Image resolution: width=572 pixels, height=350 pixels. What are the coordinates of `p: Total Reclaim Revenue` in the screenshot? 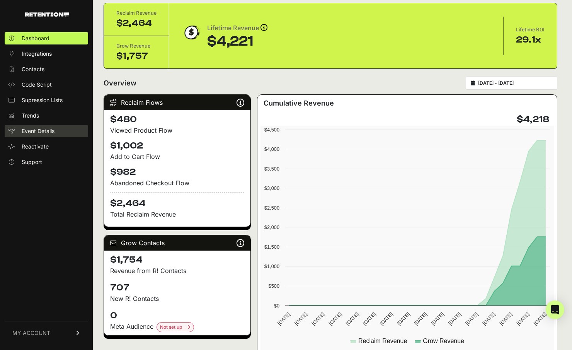 It's located at (177, 214).